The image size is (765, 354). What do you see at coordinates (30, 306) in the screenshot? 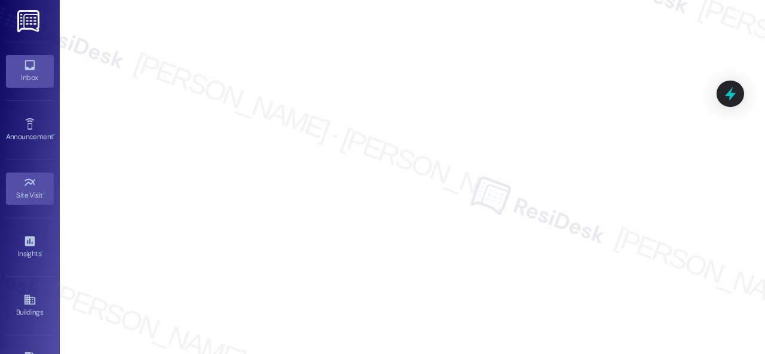
I see `a: Buildings` at bounding box center [30, 306].